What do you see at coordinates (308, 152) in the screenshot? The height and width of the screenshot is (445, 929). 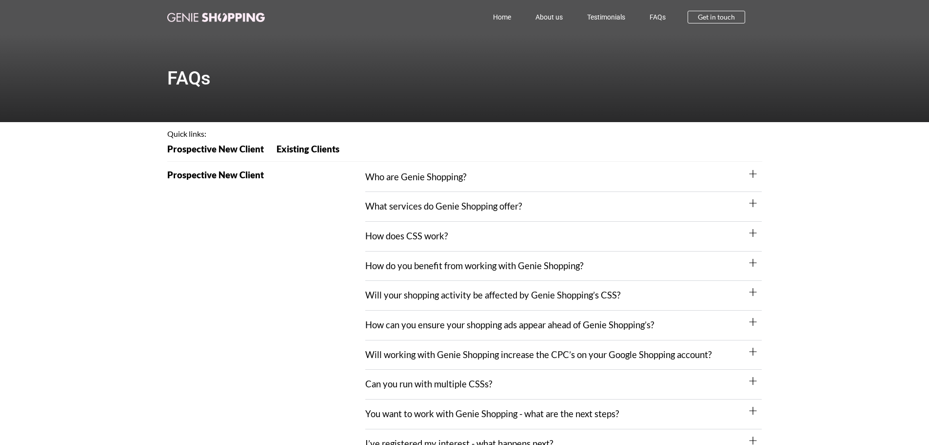 I see `a: Existing Clients` at bounding box center [308, 152].